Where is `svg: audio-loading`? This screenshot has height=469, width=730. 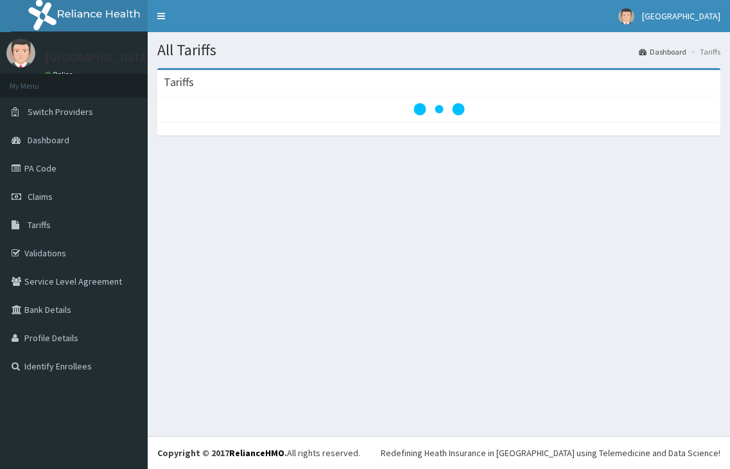
svg: audio-loading is located at coordinates (439, 109).